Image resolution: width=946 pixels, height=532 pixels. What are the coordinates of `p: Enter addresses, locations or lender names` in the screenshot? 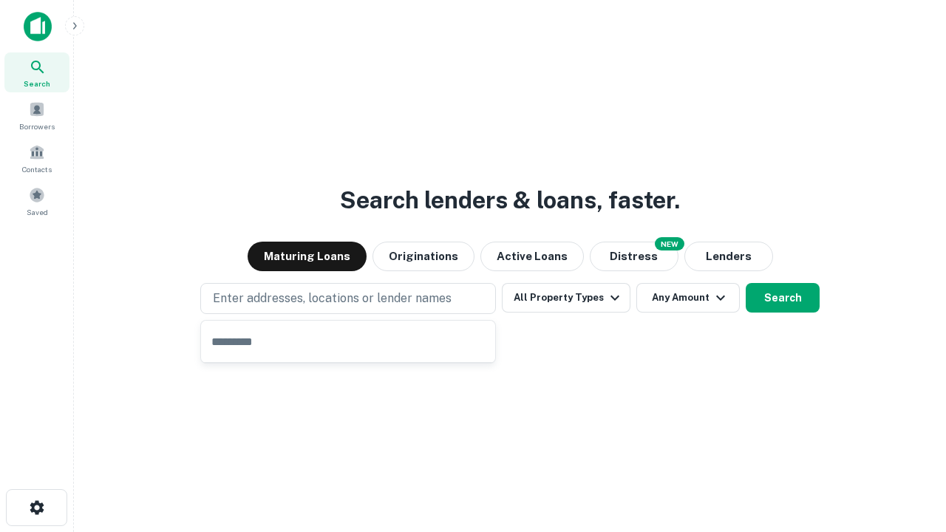 It's located at (332, 299).